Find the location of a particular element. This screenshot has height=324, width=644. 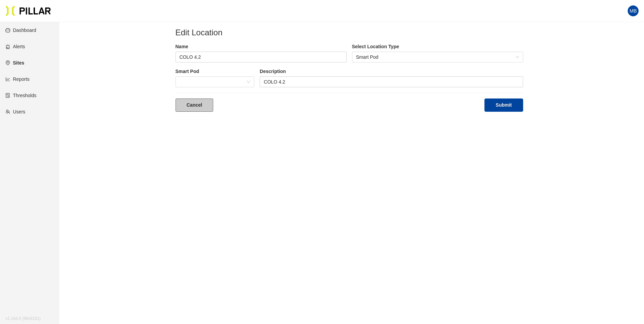

h2: Edit Location is located at coordinates (349, 32).